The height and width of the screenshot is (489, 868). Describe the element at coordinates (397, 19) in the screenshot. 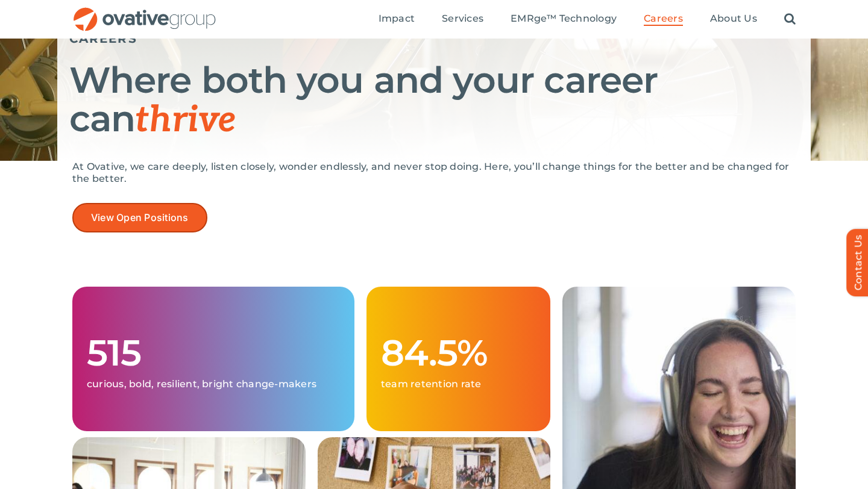

I see `a: Impact` at that location.